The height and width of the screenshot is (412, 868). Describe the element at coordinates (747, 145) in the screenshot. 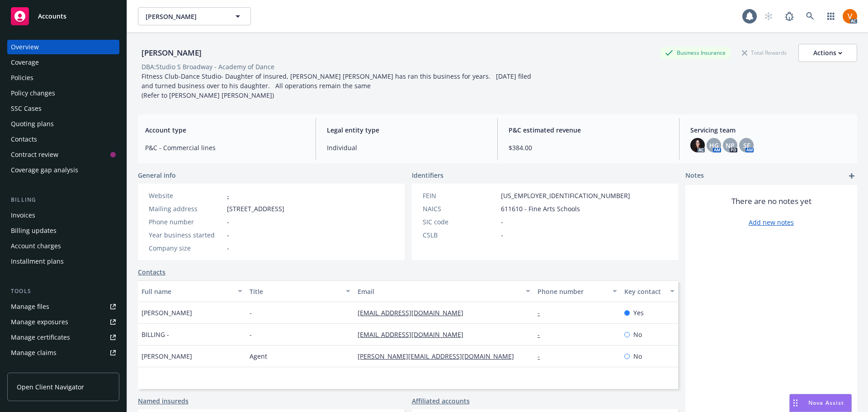

I see `span: SF` at that location.